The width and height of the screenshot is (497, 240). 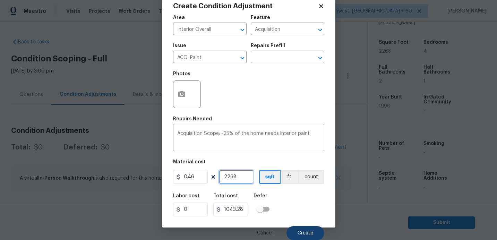 I want to click on h5: Defer, so click(x=260, y=196).